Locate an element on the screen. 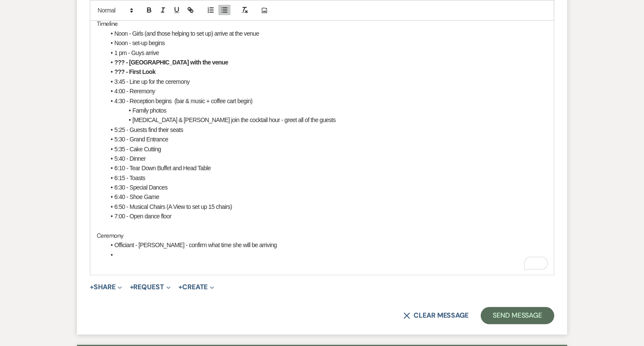 Image resolution: width=644 pixels, height=346 pixels. button: Send Message is located at coordinates (517, 315).